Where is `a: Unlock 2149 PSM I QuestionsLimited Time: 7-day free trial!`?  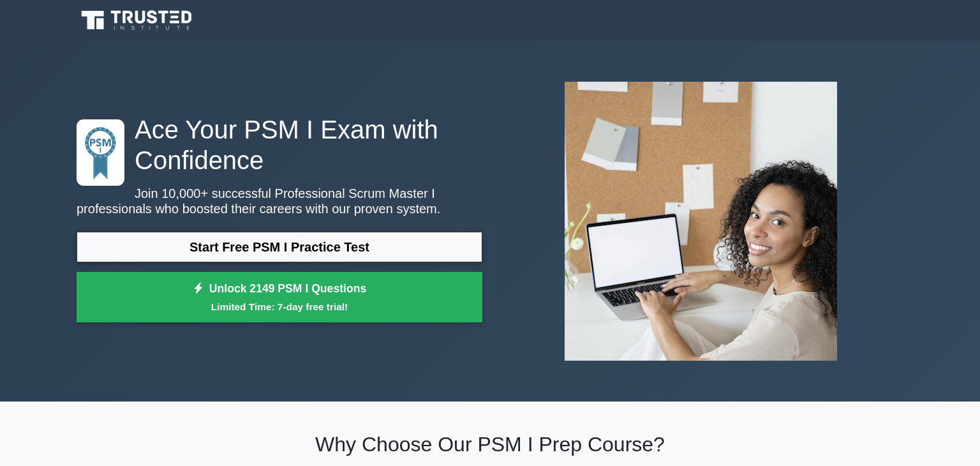
a: Unlock 2149 PSM I QuestionsLimited Time: 7-day free trial! is located at coordinates (280, 297).